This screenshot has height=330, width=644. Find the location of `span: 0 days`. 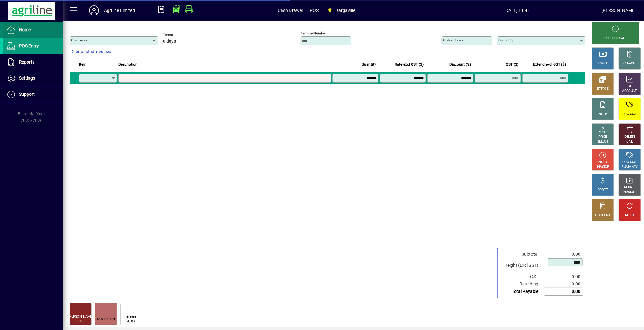

span: 0 days is located at coordinates (169, 42).